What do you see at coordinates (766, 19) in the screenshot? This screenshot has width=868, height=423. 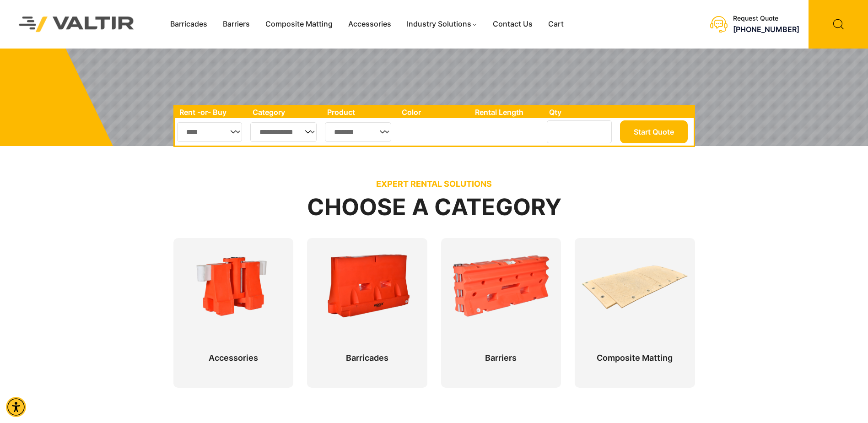 I see `div: Request Quote` at bounding box center [766, 19].